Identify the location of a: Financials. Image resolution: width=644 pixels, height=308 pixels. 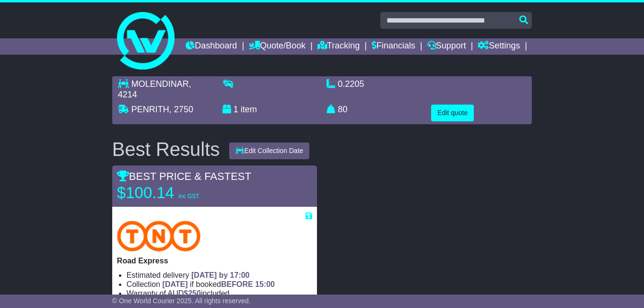
(394, 47).